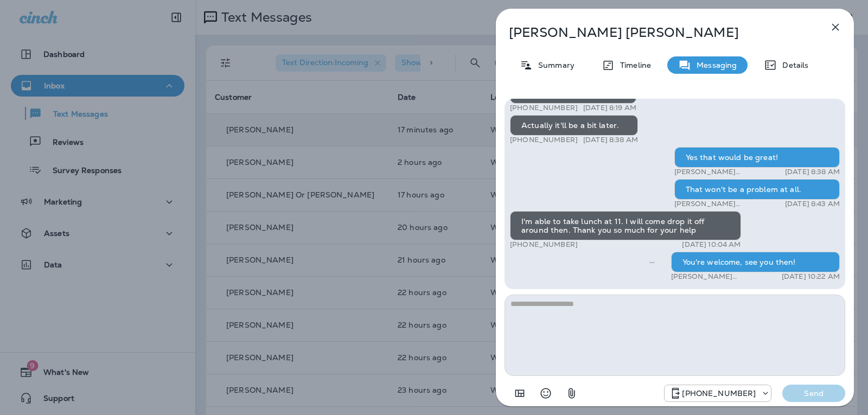 Image resolution: width=868 pixels, height=415 pixels. What do you see at coordinates (652, 261) in the screenshot?
I see `span: Sent` at bounding box center [652, 261].